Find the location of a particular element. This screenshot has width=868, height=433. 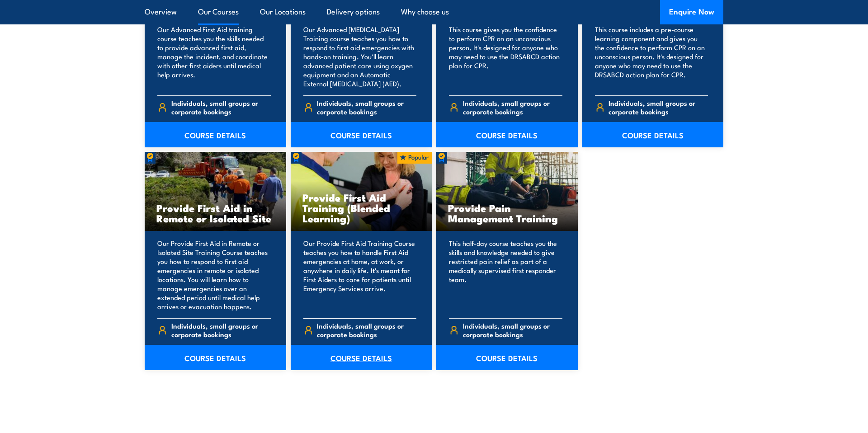

p: This course gives you the confidence to perform CPR on an unconscious person. It's designed for a... is located at coordinates (505, 56).